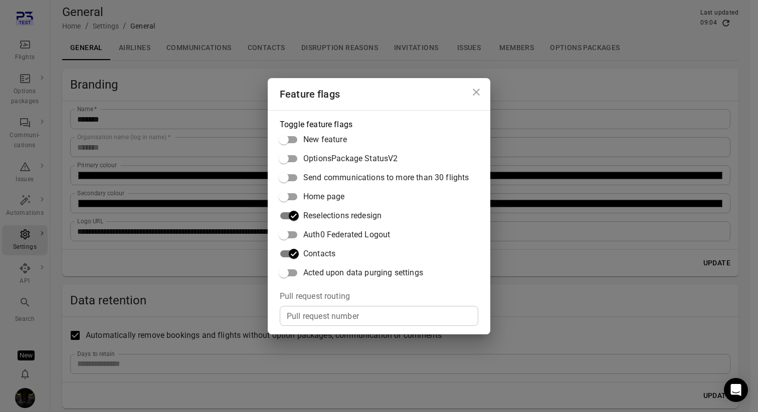 The width and height of the screenshot is (758, 412). I want to click on span: New feature, so click(325, 140).